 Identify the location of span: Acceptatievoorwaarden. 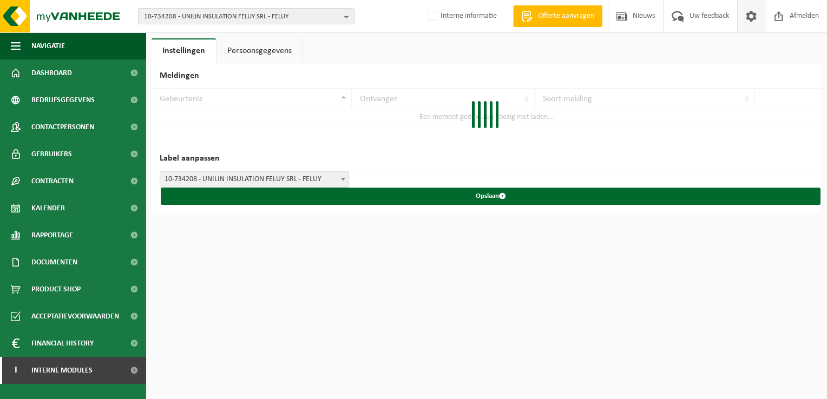
(75, 317).